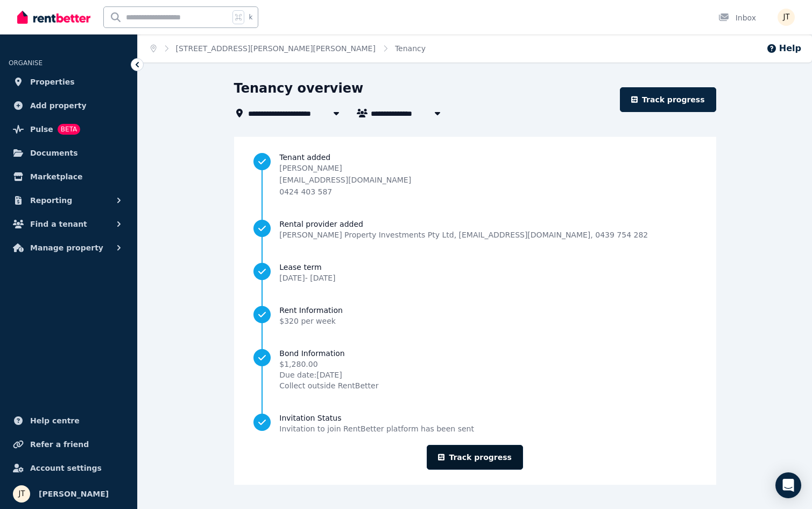 The height and width of the screenshot is (509, 812). I want to click on a: PulseBETA, so click(69, 129).